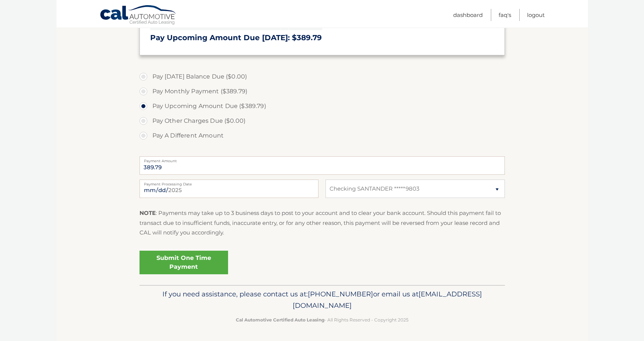 The width and height of the screenshot is (644, 341). Describe the element at coordinates (322, 160) in the screenshot. I see `label: Payment Amount` at that location.